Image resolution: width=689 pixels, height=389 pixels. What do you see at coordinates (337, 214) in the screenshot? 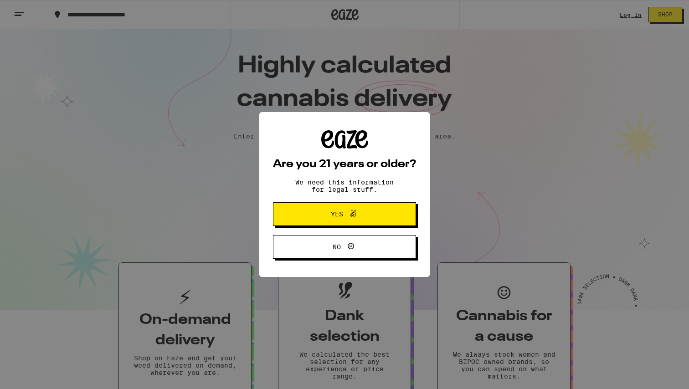
I see `span: Yes` at bounding box center [337, 214].